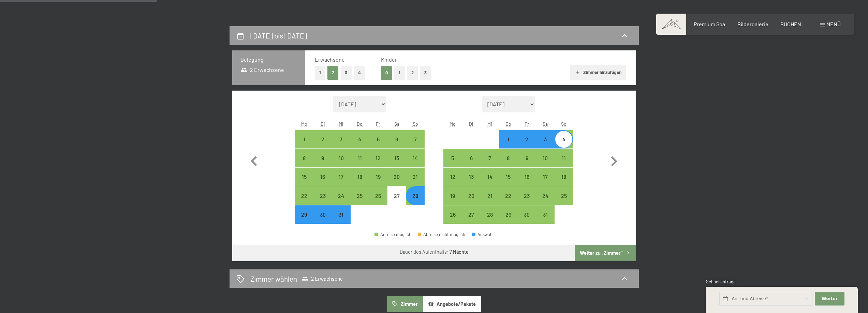 The width and height of the screenshot is (868, 313). I want to click on div: Tue Dec 09 2025, so click(323, 158).